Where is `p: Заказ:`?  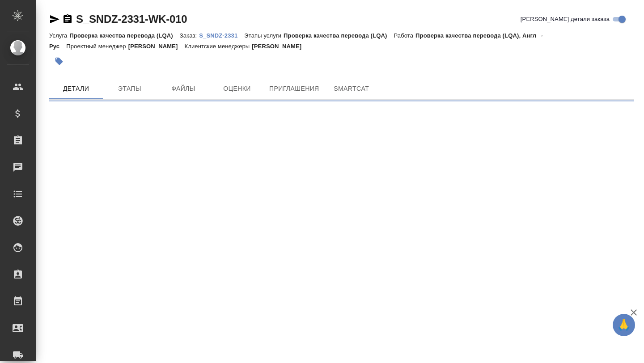
p: Заказ: is located at coordinates (189, 35).